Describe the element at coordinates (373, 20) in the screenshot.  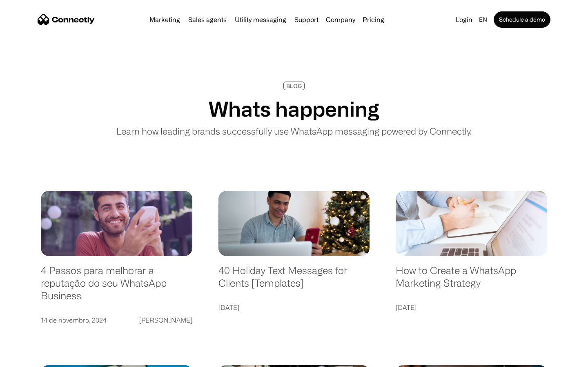
I see `a: Pricing` at that location.